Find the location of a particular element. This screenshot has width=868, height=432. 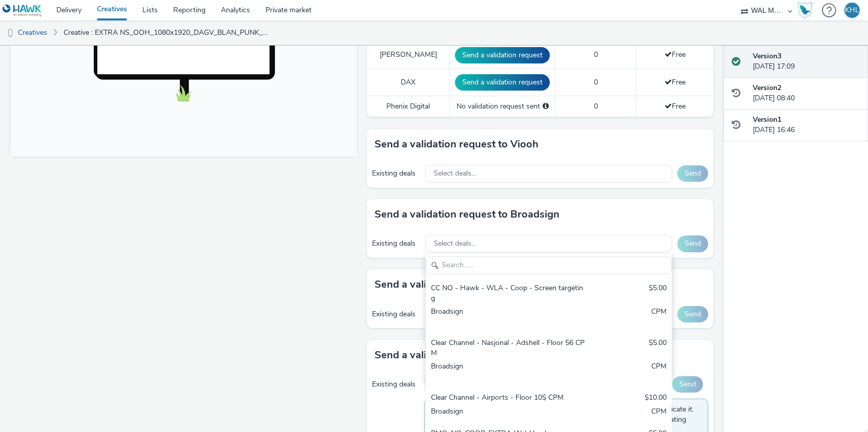

input: Search...... is located at coordinates (548, 265).